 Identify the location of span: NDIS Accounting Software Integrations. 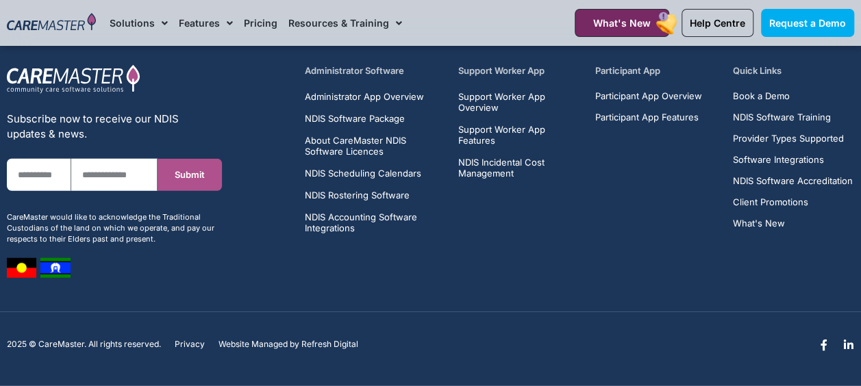
(373, 223).